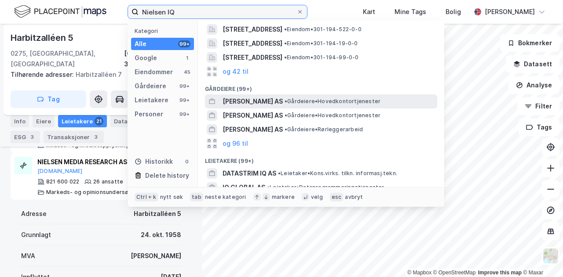 This screenshot has width=563, height=277. What do you see at coordinates (98, 75) in the screenshot?
I see `div: Harbitzalléen 7` at bounding box center [98, 75].